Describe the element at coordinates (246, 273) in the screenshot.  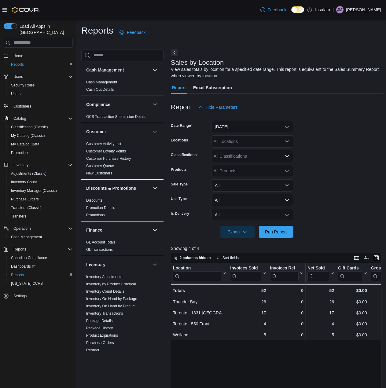
I see `div: Invoices Sold` at that location.